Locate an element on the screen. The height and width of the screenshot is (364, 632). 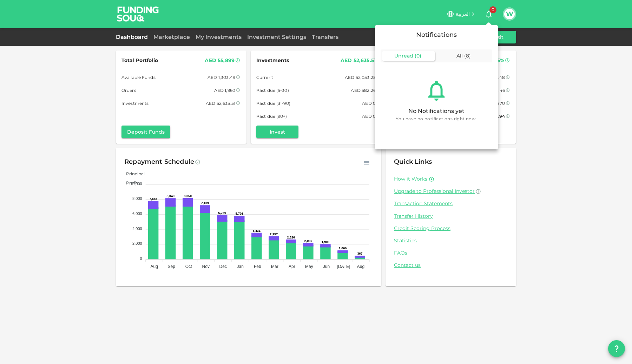
span: Unread is located at coordinates (403, 56).